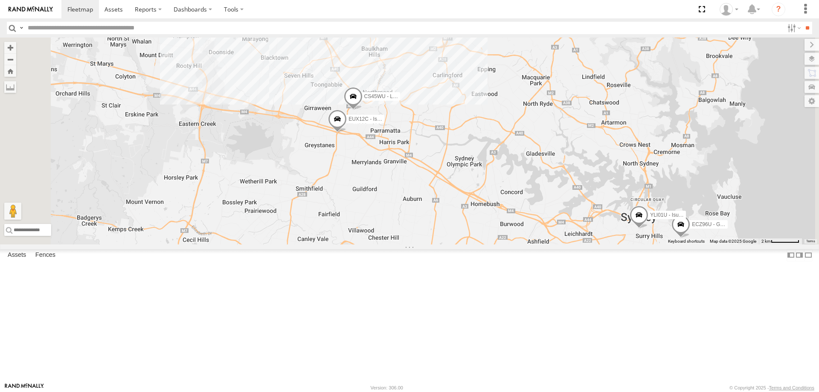 This screenshot has width=819, height=392. What do you see at coordinates (808, 255) in the screenshot?
I see `label: Hide Summary Table` at bounding box center [808, 255].